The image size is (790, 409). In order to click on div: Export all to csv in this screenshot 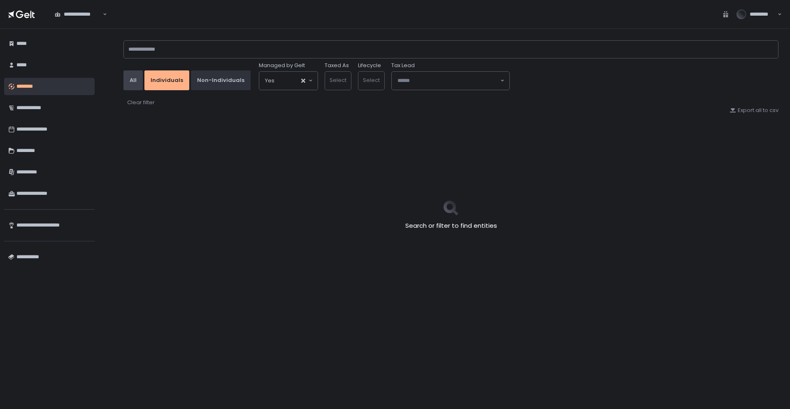, I will do `click(754, 110)`.